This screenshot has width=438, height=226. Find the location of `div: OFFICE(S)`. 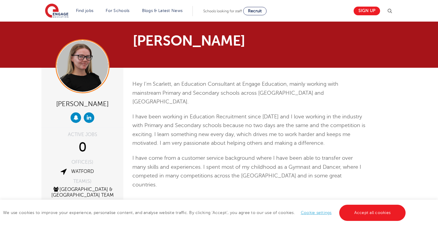

div: OFFICE(S) is located at coordinates (82, 162).